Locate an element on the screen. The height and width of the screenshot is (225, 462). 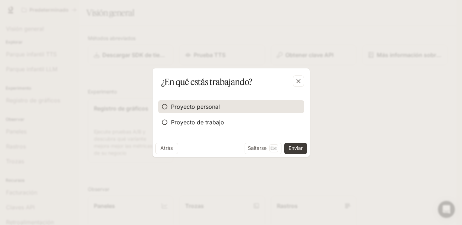
button: Enviar is located at coordinates (295, 148).